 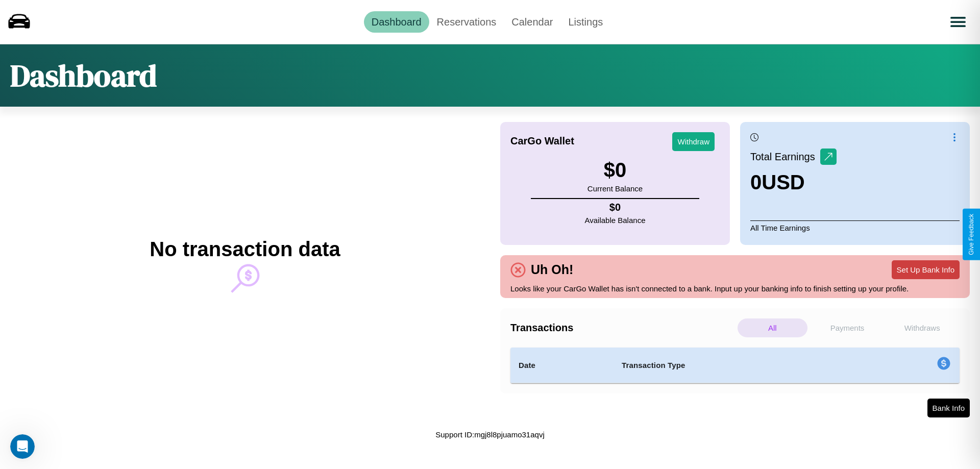 What do you see at coordinates (615, 188) in the screenshot?
I see `p: Current Balance` at bounding box center [615, 188].